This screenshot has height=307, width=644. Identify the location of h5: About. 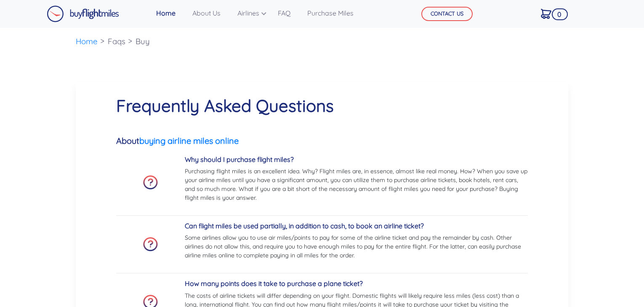
(322, 141).